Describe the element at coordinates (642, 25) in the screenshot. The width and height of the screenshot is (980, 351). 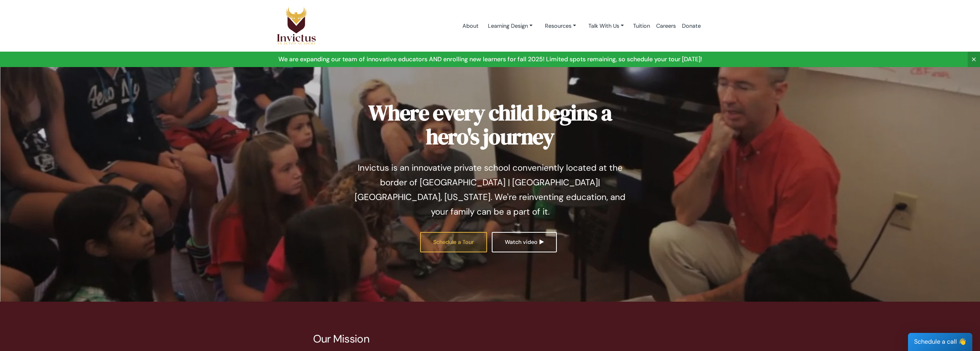
I see `a: Tuition` at that location.